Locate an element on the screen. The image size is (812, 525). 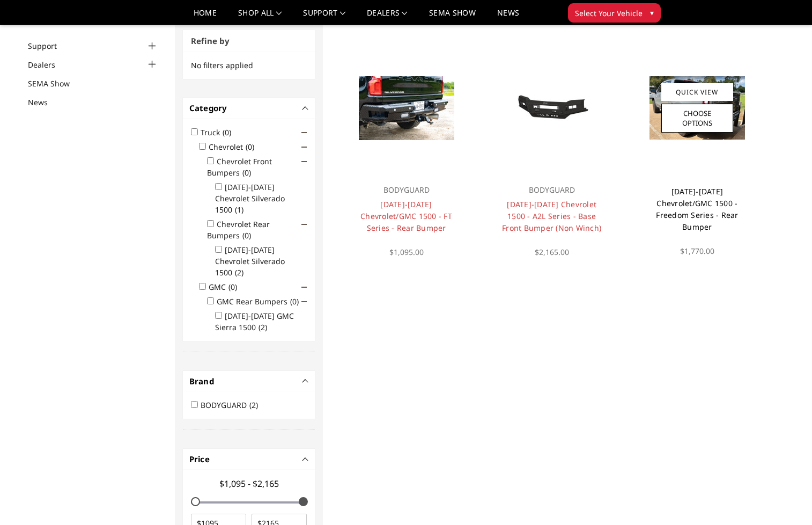
span: Select Your Vehicle is located at coordinates (609, 13).